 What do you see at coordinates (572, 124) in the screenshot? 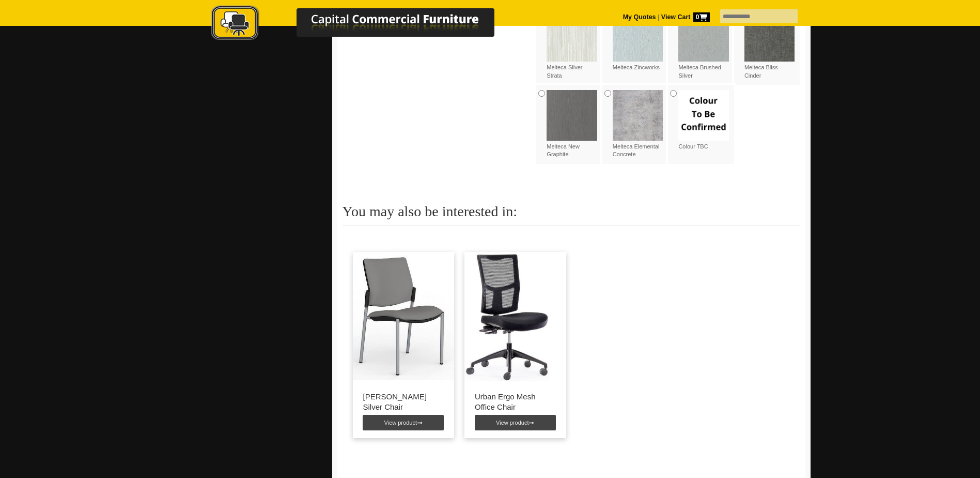
I see `label: Melteca New Graphite` at bounding box center [572, 124].